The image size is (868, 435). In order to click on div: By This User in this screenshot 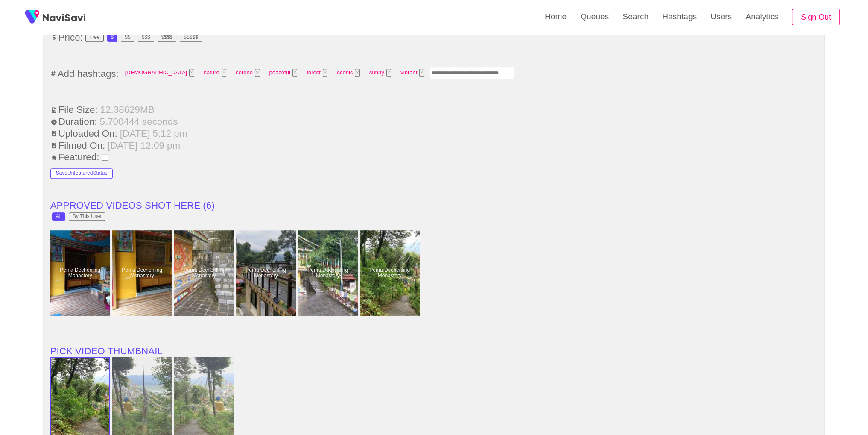, I will do `click(87, 217)`.